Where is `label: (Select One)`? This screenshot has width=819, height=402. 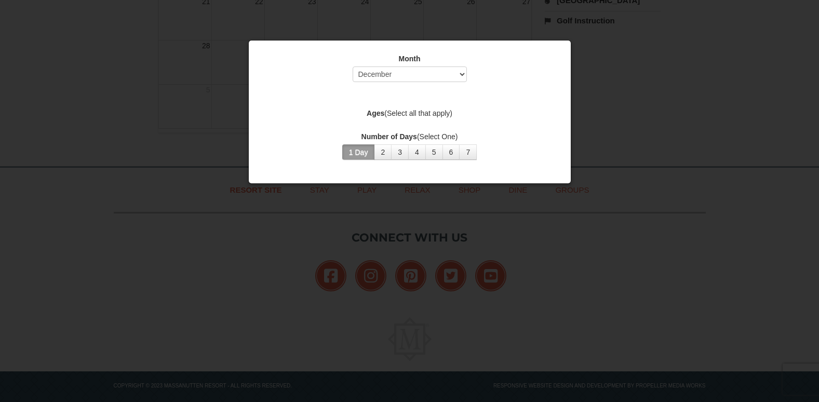 label: (Select One) is located at coordinates (410, 137).